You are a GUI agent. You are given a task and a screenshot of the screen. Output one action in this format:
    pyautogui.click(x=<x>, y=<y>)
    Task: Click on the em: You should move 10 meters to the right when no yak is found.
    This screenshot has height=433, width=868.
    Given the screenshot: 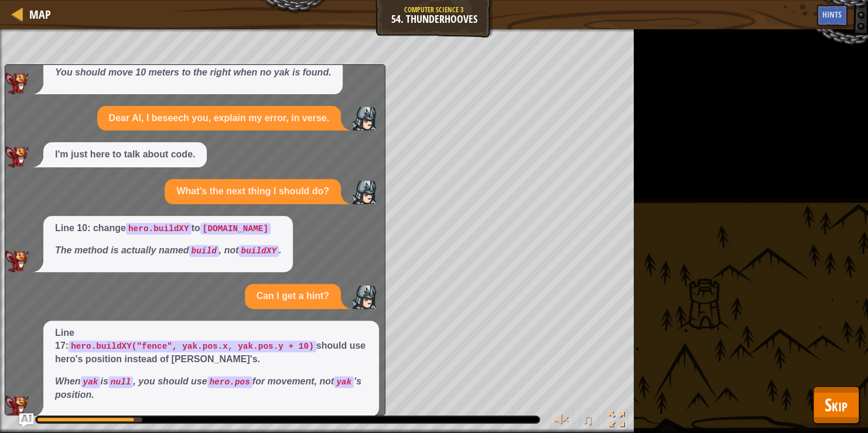 What is the action you would take?
    pyautogui.click(x=192, y=72)
    